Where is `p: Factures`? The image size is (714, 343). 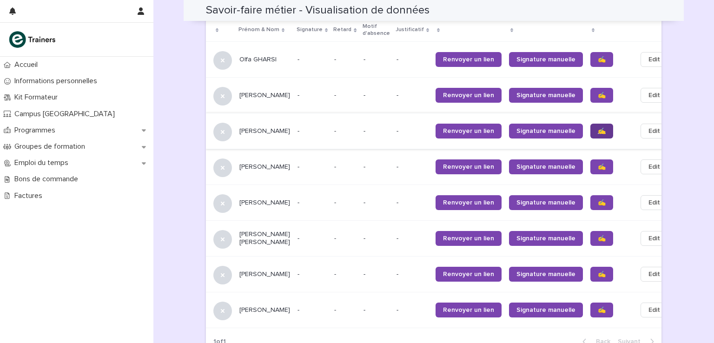 p: Factures is located at coordinates (30, 196).